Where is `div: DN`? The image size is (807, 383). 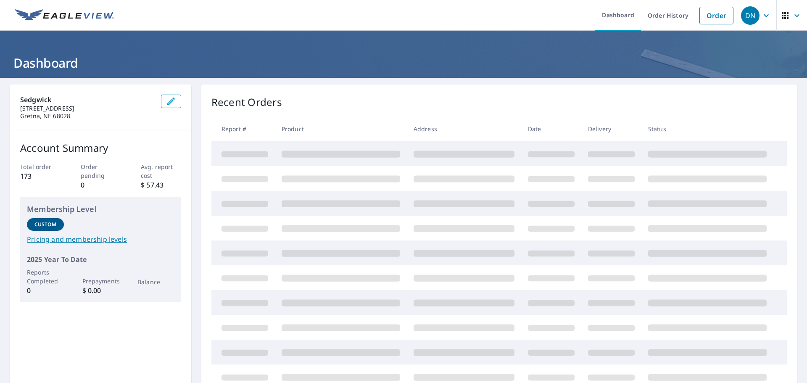
div: DN is located at coordinates (750, 16).